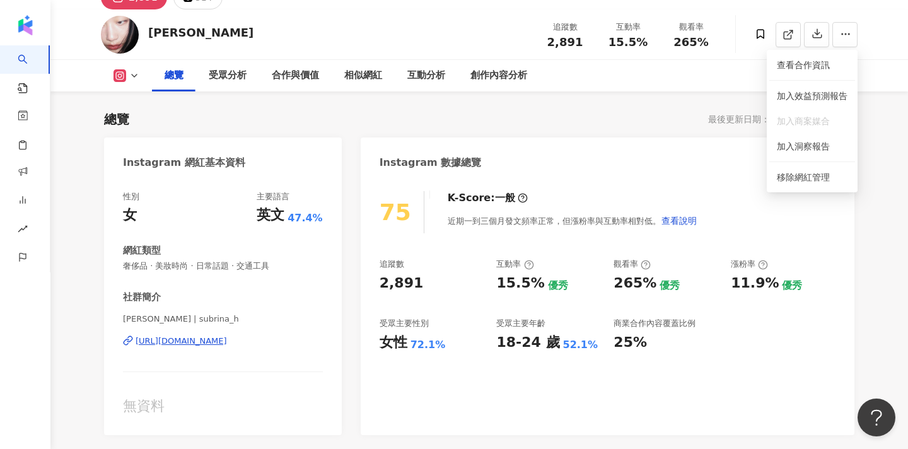  What do you see at coordinates (23, 230) in the screenshot?
I see `span: rise` at bounding box center [23, 230].